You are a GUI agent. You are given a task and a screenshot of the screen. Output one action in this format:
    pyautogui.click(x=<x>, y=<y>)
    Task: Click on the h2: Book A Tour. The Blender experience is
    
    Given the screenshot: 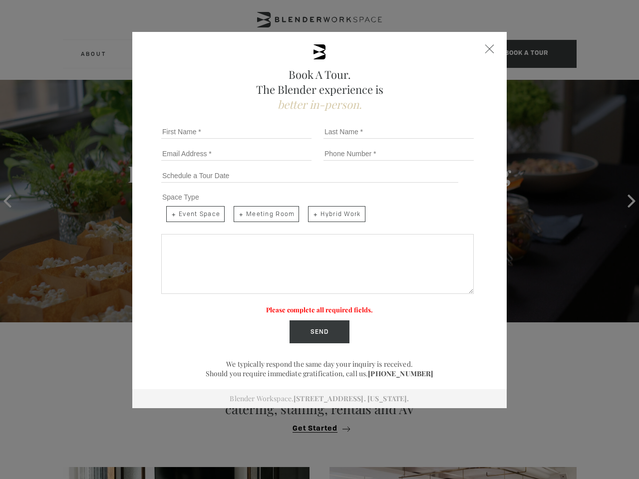 What is the action you would take?
    pyautogui.click(x=320, y=89)
    